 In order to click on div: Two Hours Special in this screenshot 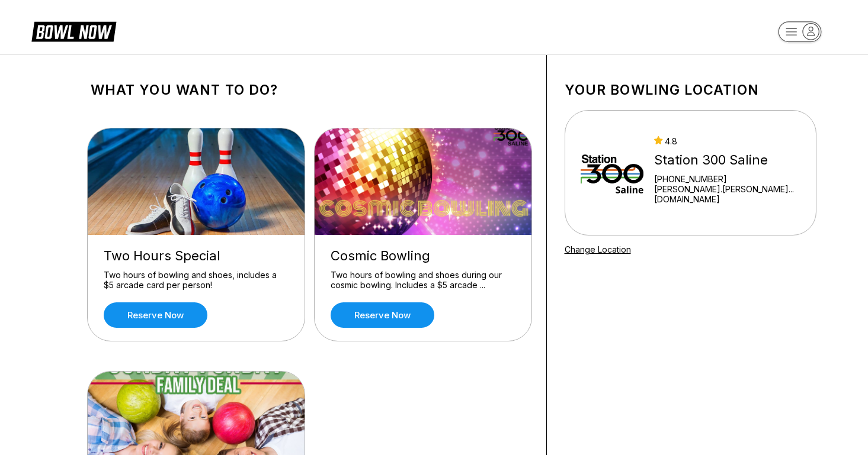, I will do `click(196, 256)`.